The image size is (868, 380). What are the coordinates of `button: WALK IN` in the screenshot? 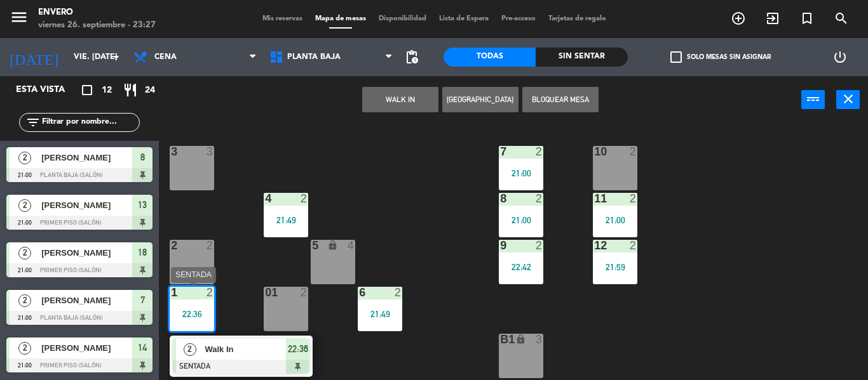 It's located at (401, 100).